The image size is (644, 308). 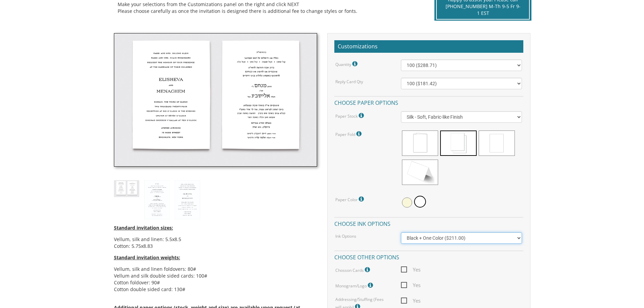 I want to click on li: Cotton foldover: 90#, so click(x=215, y=283).